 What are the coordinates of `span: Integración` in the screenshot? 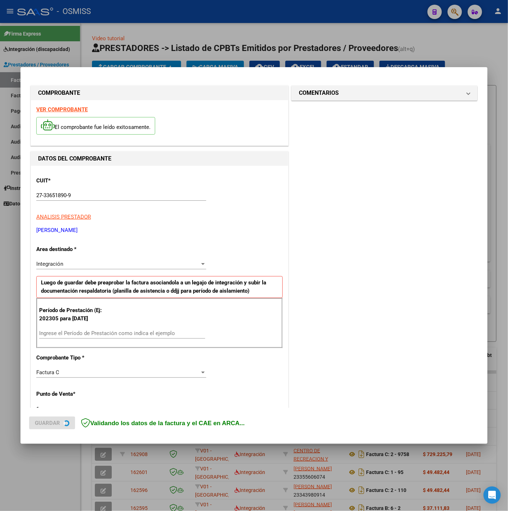 It's located at (50, 264).